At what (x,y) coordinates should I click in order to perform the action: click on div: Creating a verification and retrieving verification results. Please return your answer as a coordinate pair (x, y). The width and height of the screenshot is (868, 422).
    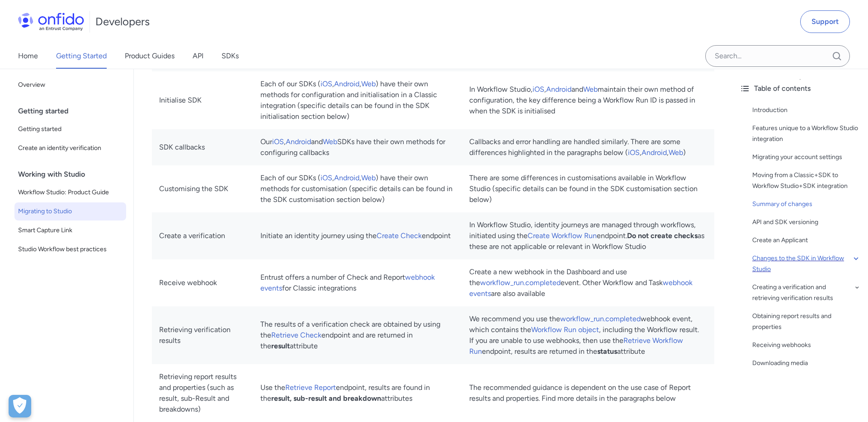
    Looking at the image, I should click on (806, 292).